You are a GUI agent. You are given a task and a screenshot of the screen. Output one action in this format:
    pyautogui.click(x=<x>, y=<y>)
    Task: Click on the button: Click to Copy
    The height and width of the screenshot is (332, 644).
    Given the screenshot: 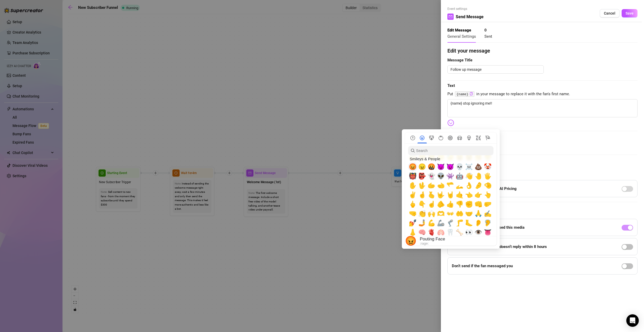 What is the action you would take?
    pyautogui.click(x=471, y=94)
    